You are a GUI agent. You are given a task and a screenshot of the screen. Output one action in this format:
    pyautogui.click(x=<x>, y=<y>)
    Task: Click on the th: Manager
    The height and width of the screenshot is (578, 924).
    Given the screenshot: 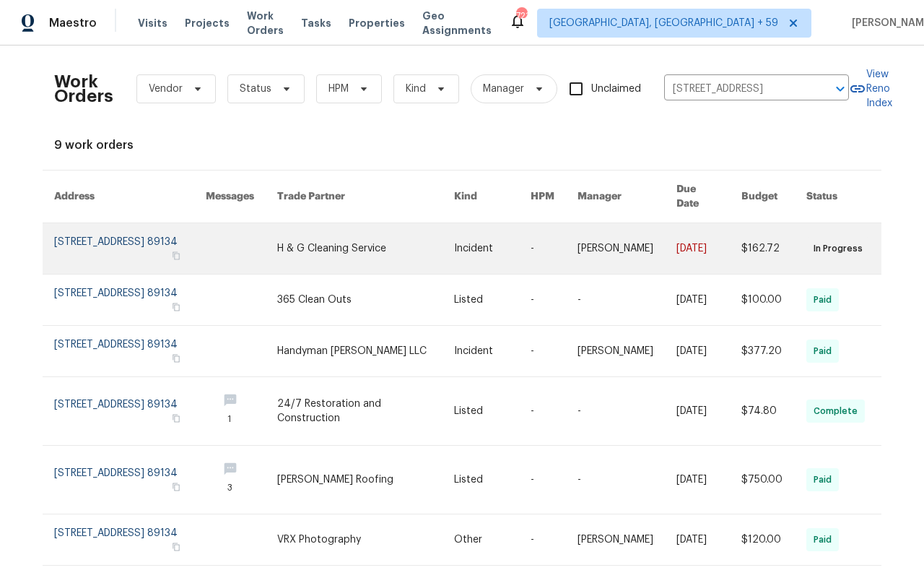 What is the action you would take?
    pyautogui.click(x=615, y=196)
    